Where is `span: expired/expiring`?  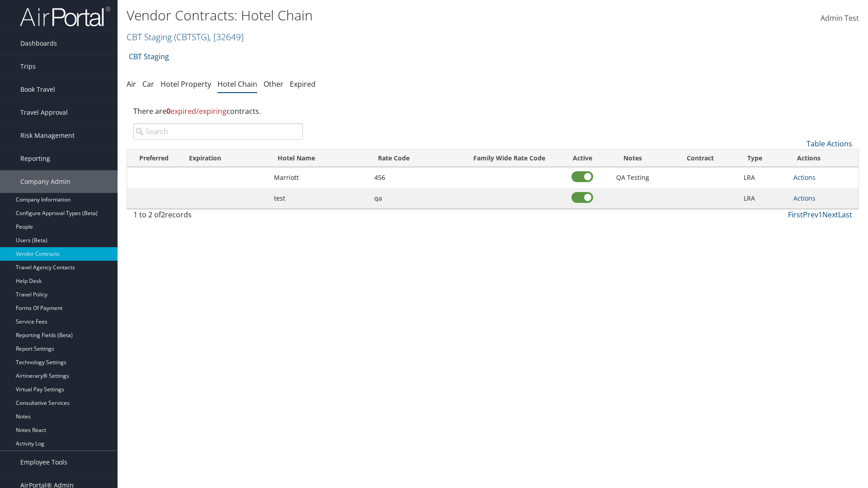
span: expired/expiring is located at coordinates (196, 111).